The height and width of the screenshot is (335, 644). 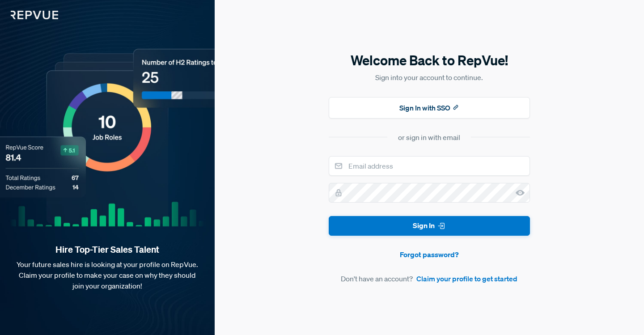 I want to click on a: Claim your profile to get started, so click(x=467, y=278).